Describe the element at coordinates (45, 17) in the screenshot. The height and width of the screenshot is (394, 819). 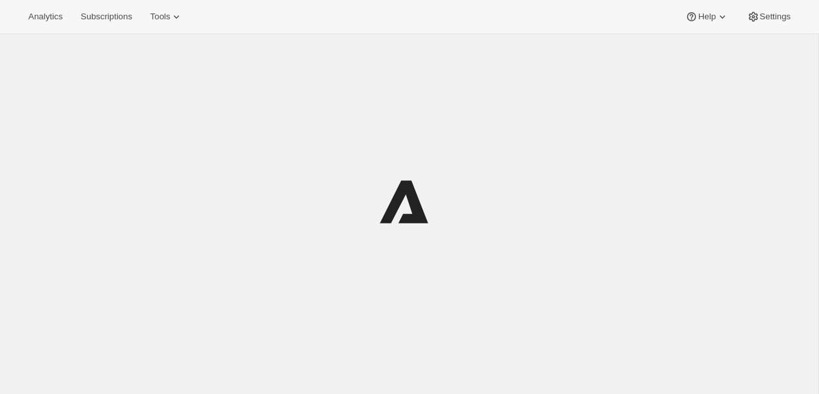
I see `span: Analytics` at that location.